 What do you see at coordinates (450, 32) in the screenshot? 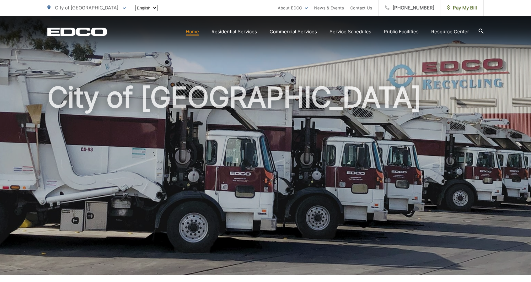
I see `a: Resource Center` at bounding box center [450, 32].